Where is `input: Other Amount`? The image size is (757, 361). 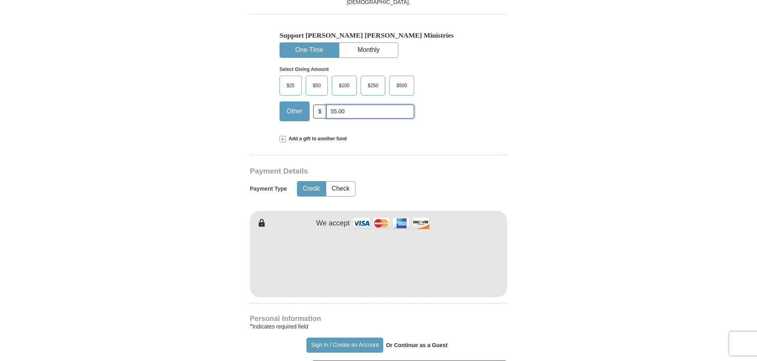 input: Other Amount is located at coordinates (370, 111).